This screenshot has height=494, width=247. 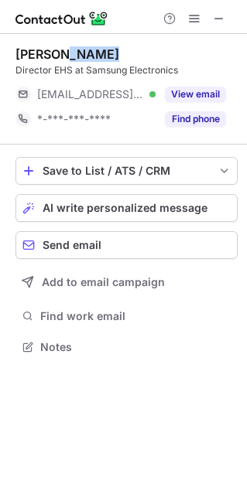 What do you see at coordinates (125, 208) in the screenshot?
I see `span: AI write personalized message` at bounding box center [125, 208].